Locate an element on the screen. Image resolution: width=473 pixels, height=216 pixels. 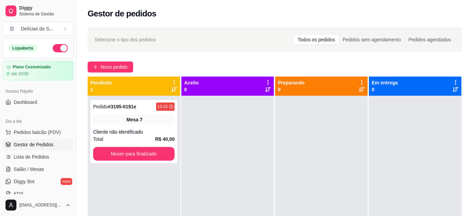
a: Lista de Pedidos is located at coordinates (38, 157).